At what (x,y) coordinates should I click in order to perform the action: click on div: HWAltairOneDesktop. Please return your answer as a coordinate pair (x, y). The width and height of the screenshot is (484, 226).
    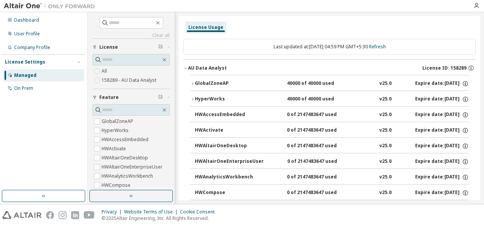
    Looking at the image, I should click on (229, 146).